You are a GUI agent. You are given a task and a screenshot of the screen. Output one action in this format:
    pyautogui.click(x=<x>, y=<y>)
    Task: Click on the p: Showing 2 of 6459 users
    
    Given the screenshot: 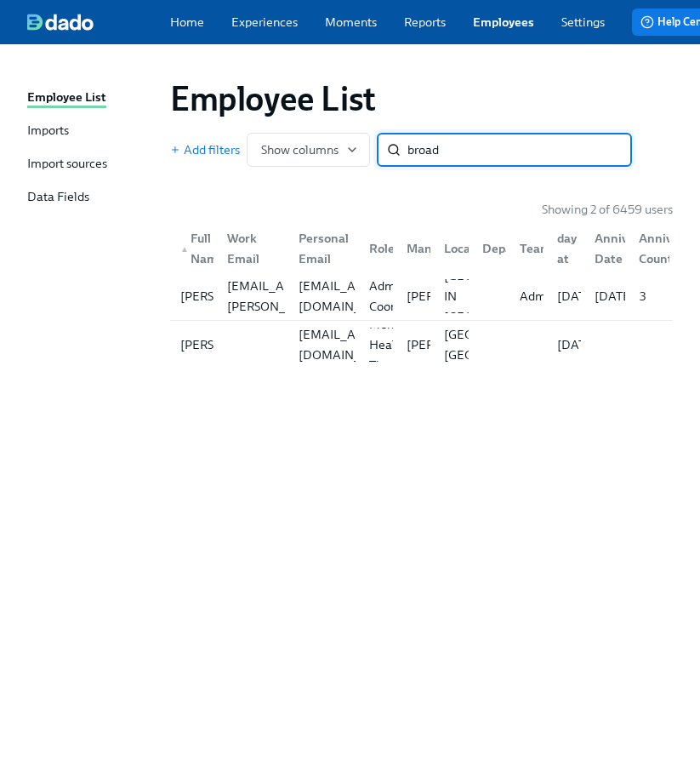 What is the action you would take?
    pyautogui.click(x=608, y=210)
    